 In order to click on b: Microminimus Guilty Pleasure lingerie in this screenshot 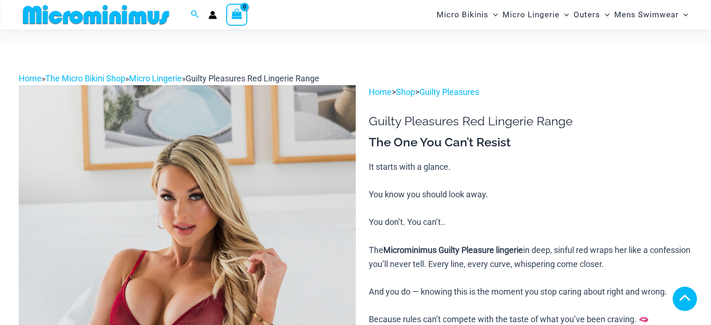, I will do `click(453, 250)`.